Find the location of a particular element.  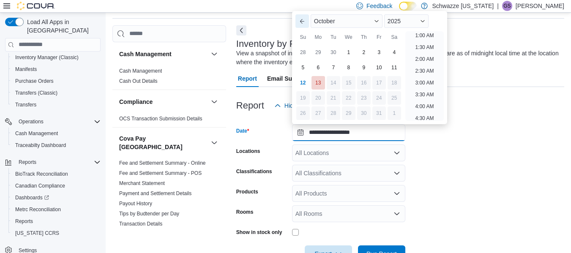

a: Payment and Settlement Details is located at coordinates (155, 193).